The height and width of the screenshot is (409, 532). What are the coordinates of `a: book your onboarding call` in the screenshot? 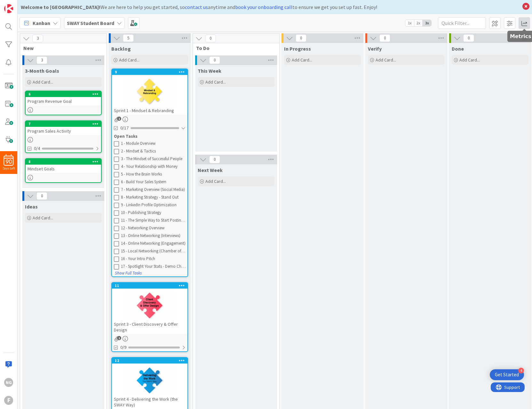 It's located at (263, 7).